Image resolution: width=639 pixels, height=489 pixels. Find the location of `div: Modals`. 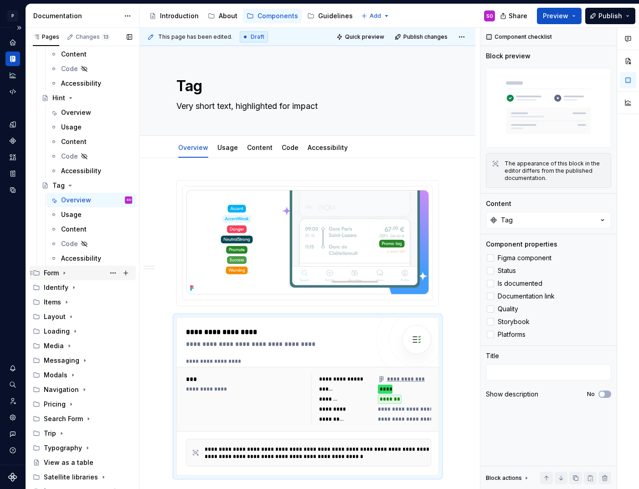

div: Modals is located at coordinates (83, 375).